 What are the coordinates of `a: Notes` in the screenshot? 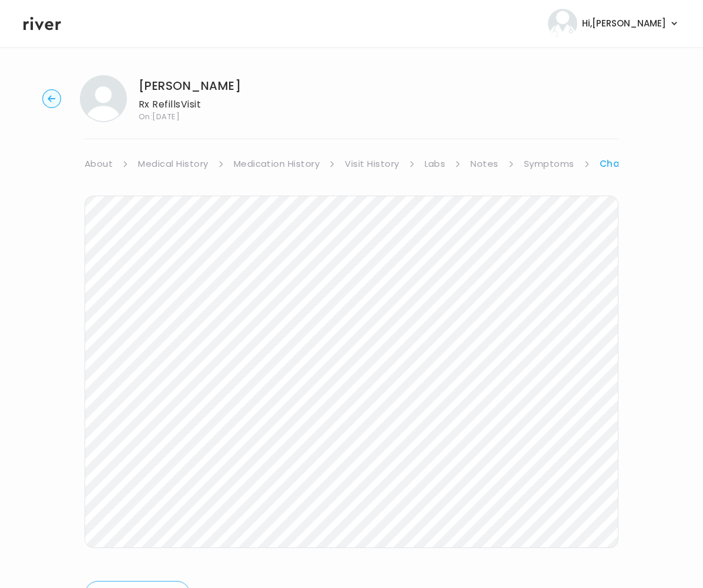 It's located at (485, 164).